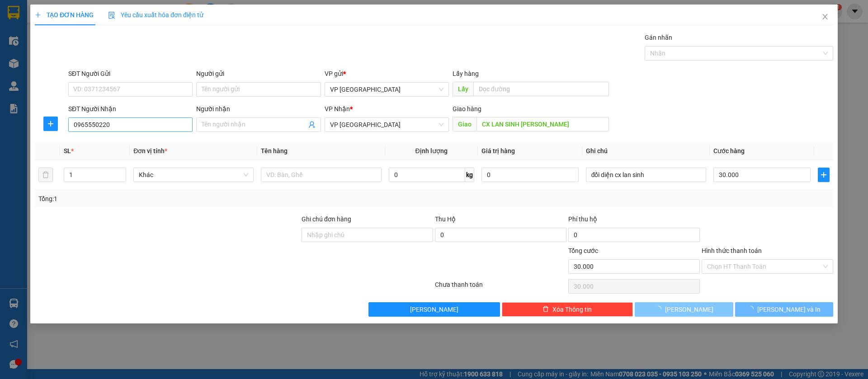  I want to click on span: VP Lộc Ninh, so click(386, 125).